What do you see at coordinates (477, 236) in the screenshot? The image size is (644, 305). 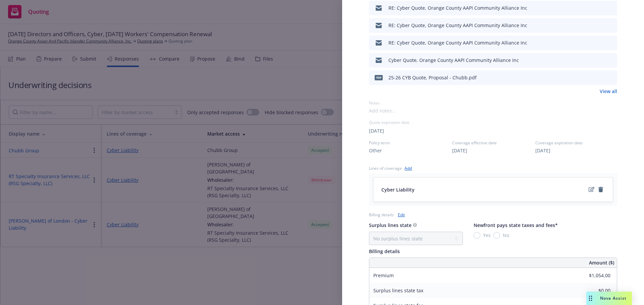 I see `input: Yes` at bounding box center [477, 236].